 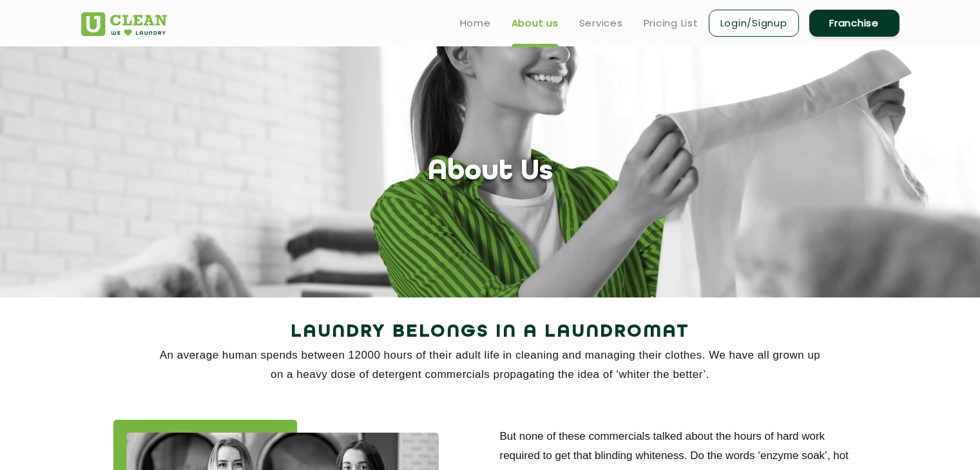 What do you see at coordinates (601, 23) in the screenshot?
I see `a: Services` at bounding box center [601, 23].